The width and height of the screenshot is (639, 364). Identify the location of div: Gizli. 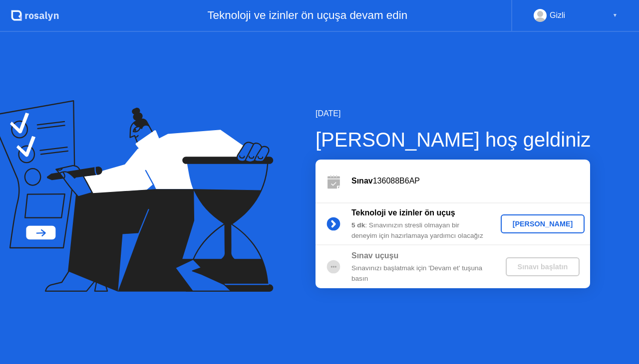
(557, 15).